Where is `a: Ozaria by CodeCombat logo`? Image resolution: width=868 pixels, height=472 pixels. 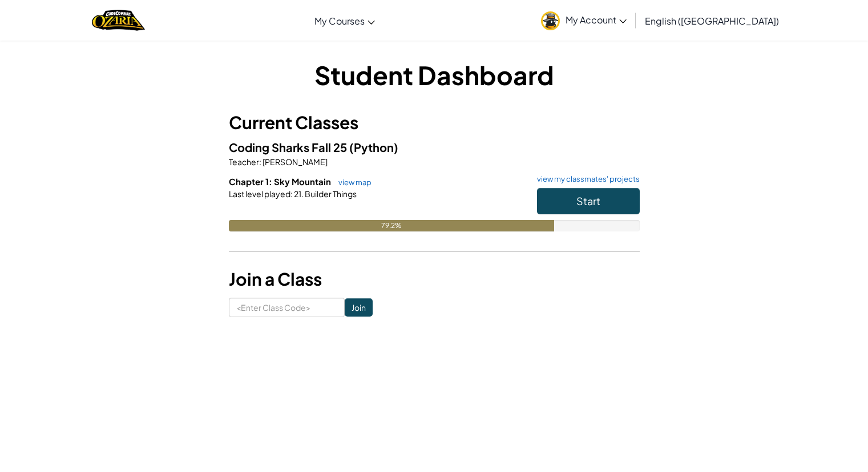
a: Ozaria by CodeCombat logo is located at coordinates (118, 20).